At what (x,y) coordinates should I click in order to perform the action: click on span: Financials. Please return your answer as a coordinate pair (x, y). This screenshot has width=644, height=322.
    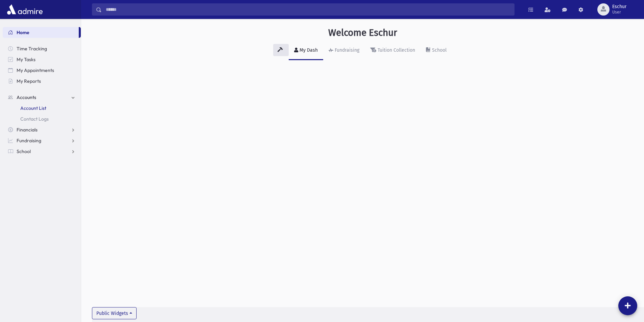
    Looking at the image, I should click on (27, 130).